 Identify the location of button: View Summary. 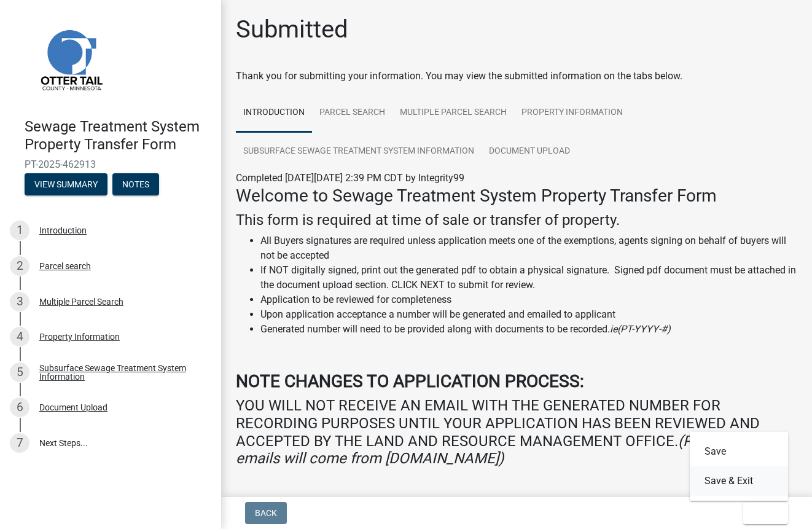
(66, 185).